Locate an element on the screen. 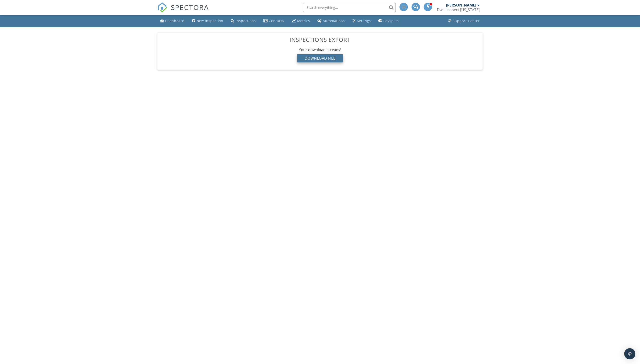 The image size is (640, 364). div: Inspections is located at coordinates (246, 21).